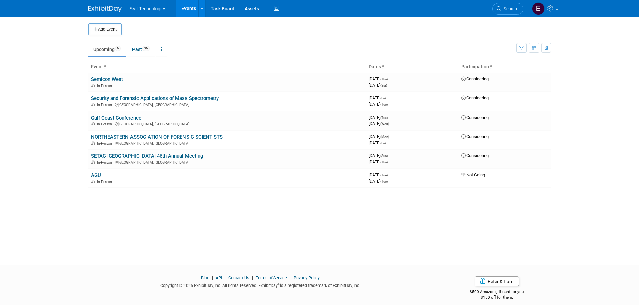  I want to click on span: Not Going, so click(473, 175).